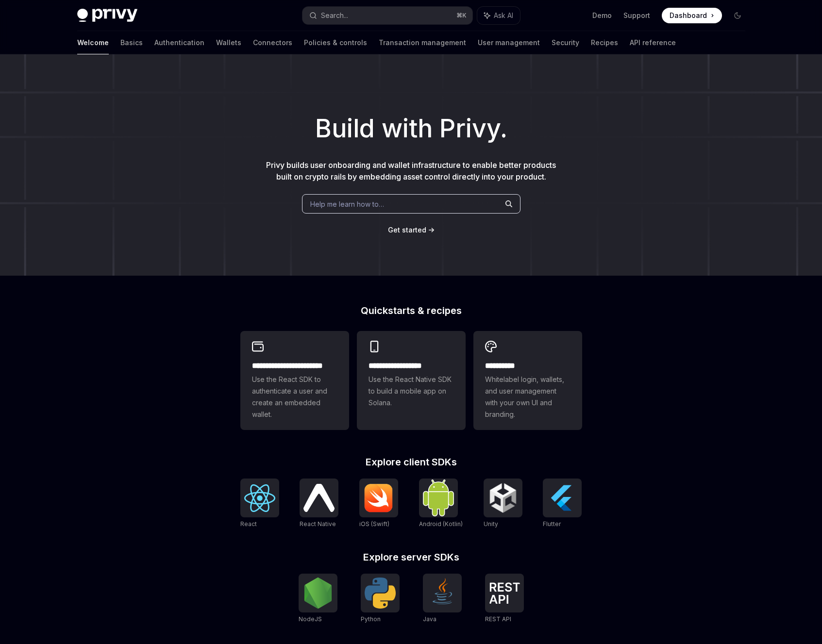 The image size is (822, 644). Describe the element at coordinates (319, 497) in the screenshot. I see `img: React Native` at that location.